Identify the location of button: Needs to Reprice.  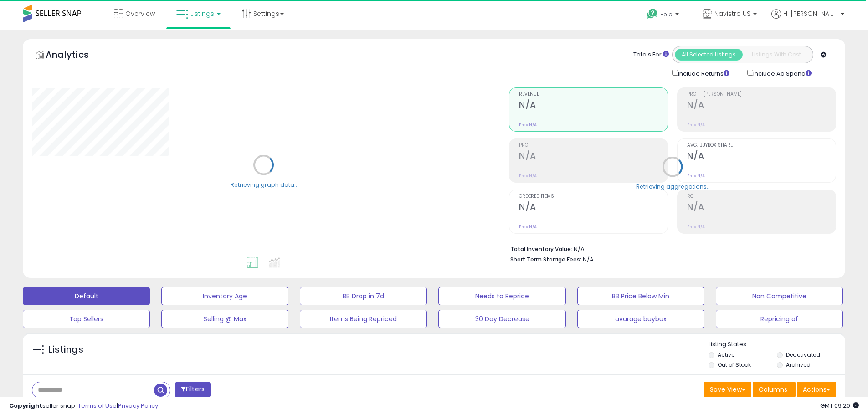
(502, 296).